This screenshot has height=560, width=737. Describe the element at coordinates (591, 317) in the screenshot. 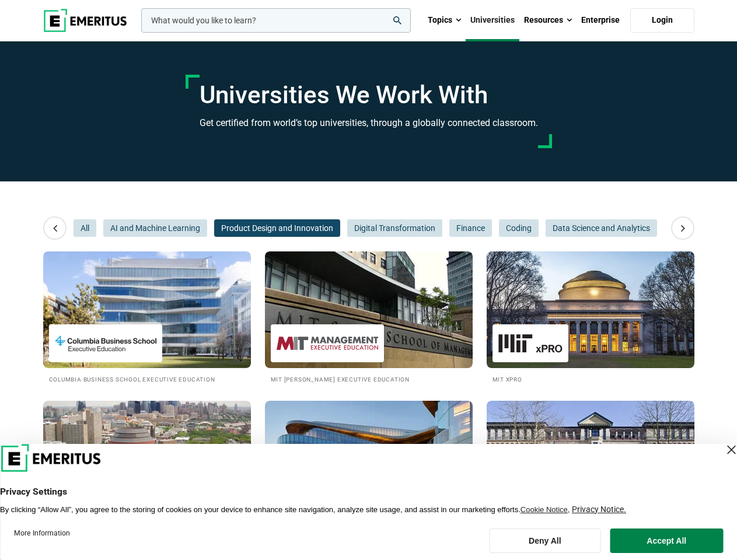

I see `a: Universities We Work With MIT xPRO MIT xPRO` at that location.